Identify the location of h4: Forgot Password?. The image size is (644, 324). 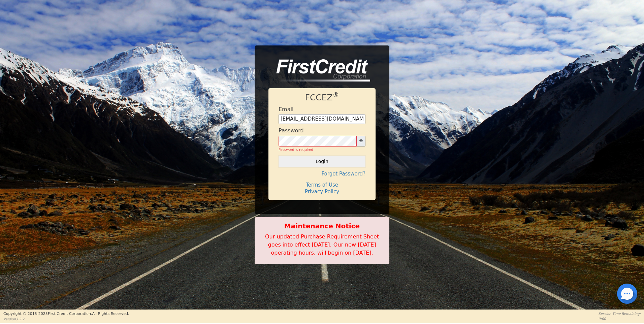
(322, 174).